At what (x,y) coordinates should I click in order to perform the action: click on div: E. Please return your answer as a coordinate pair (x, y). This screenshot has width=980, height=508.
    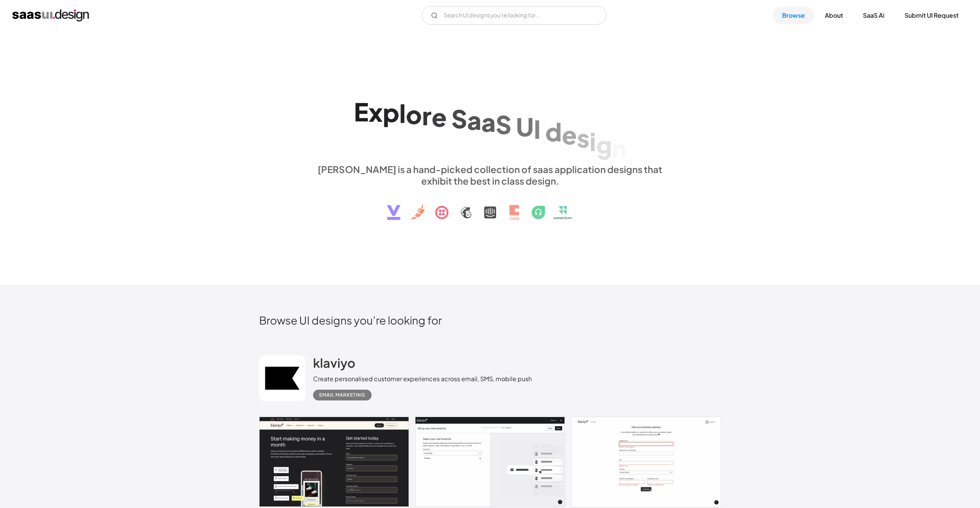
    Looking at the image, I should click on (362, 112).